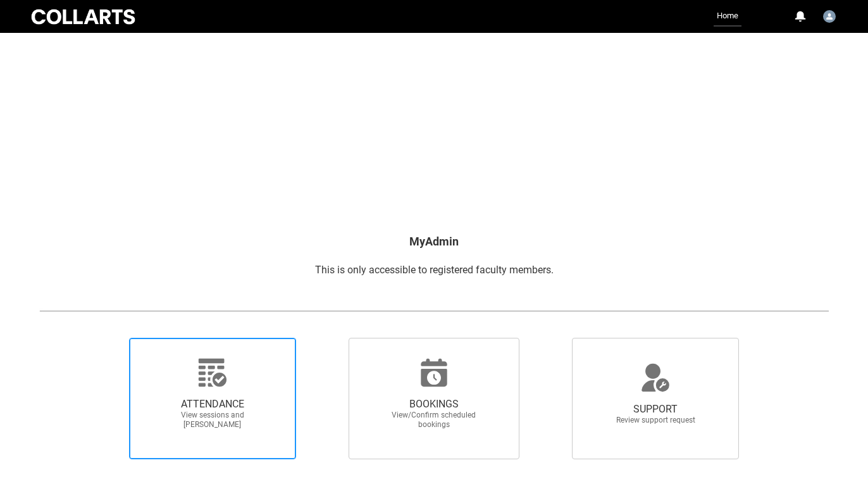  What do you see at coordinates (655, 421) in the screenshot?
I see `span: Review support request` at bounding box center [655, 421].